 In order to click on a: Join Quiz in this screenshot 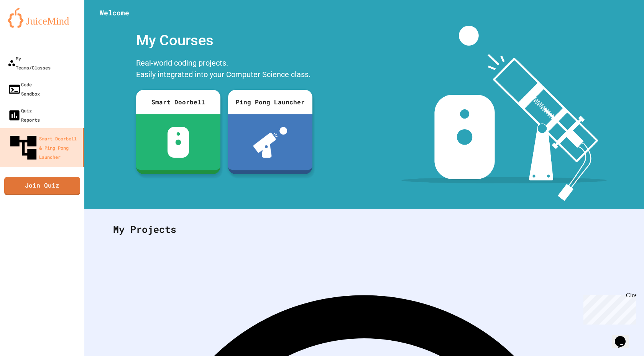, I will do `click(42, 186)`.